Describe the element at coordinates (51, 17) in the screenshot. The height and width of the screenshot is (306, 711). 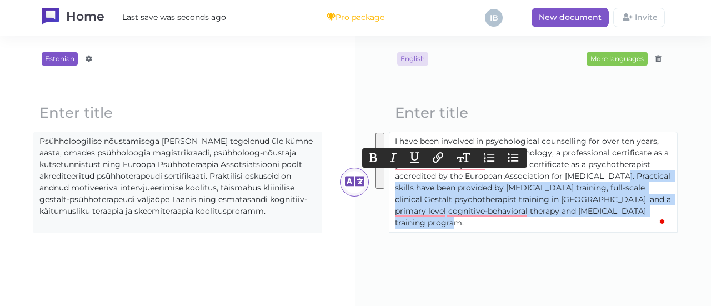
I see `img: TranslateWise logo` at that location.